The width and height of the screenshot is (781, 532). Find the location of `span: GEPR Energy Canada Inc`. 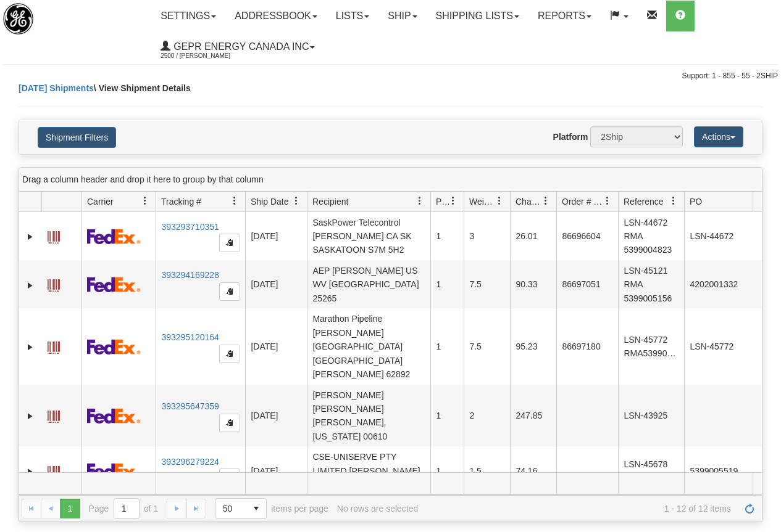

span: GEPR Energy Canada Inc is located at coordinates (240, 46).